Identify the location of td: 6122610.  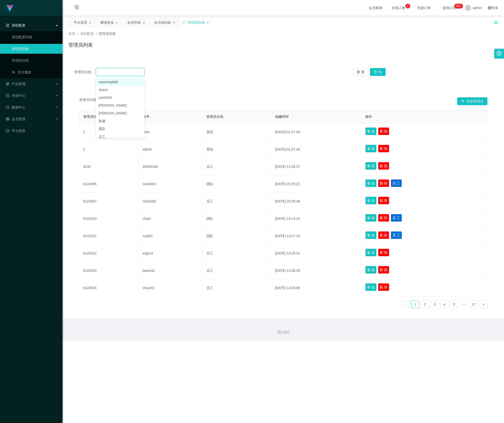
(109, 219).